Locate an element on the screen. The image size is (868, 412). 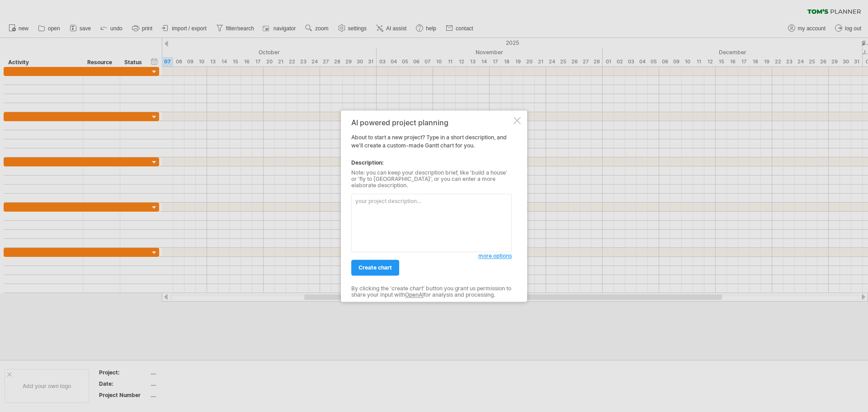
a: create chart is located at coordinates (375, 267).